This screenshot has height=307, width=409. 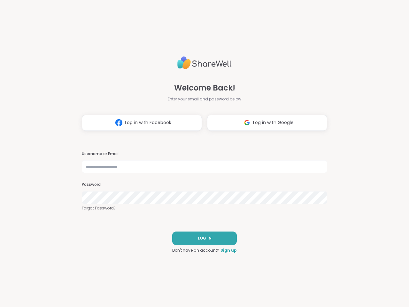 I want to click on button: Log in with Facebook, so click(x=142, y=123).